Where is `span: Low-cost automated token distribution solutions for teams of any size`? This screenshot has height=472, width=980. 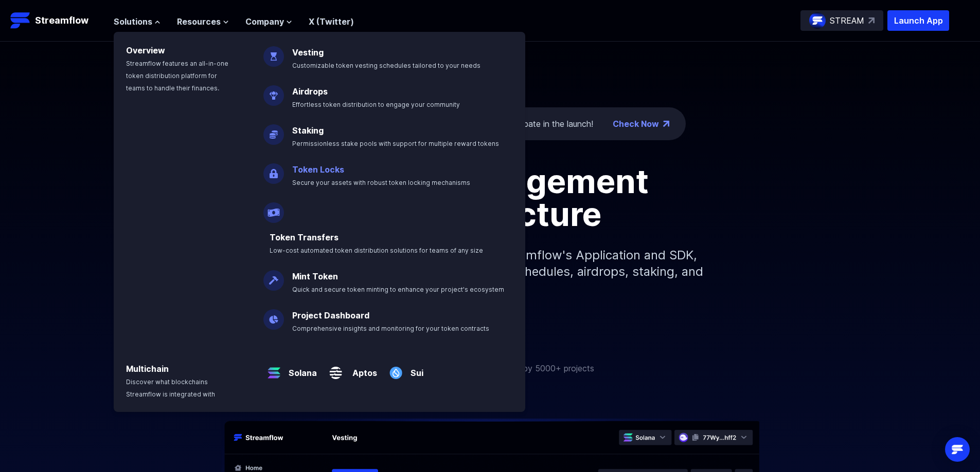 span: Low-cost automated token distribution solutions for teams of any size is located at coordinates (376, 250).